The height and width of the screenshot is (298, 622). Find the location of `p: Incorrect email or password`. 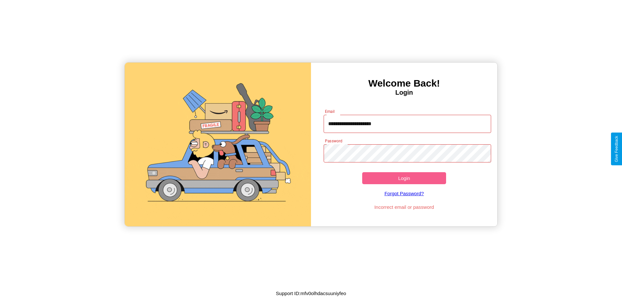

p: Incorrect email or password is located at coordinates (404, 207).